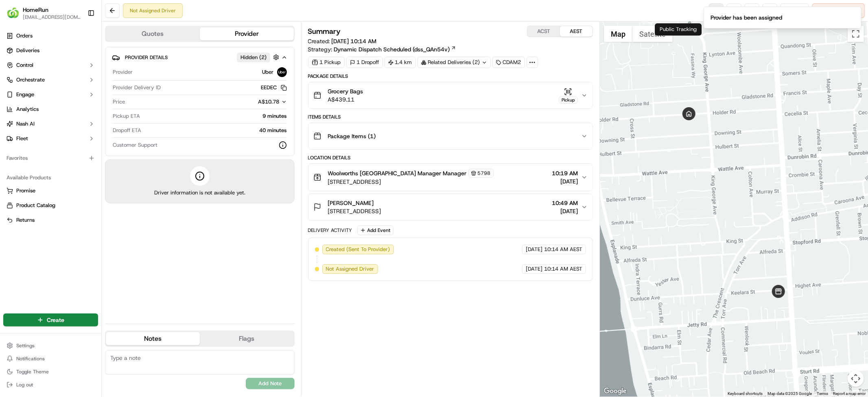 Image resolution: width=868 pixels, height=397 pixels. What do you see at coordinates (25, 124) in the screenshot?
I see `span: Nash AI` at bounding box center [25, 124].